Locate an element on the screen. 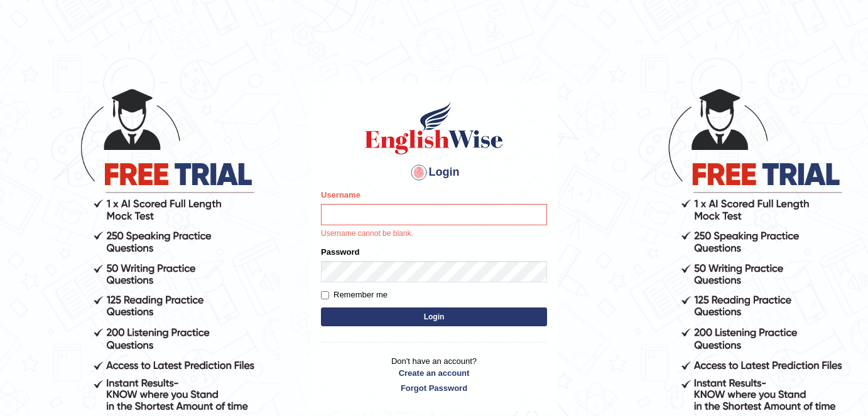 The height and width of the screenshot is (416, 868). img: Logo of English Wise sign in for intelligent practice with AI is located at coordinates (434, 128).